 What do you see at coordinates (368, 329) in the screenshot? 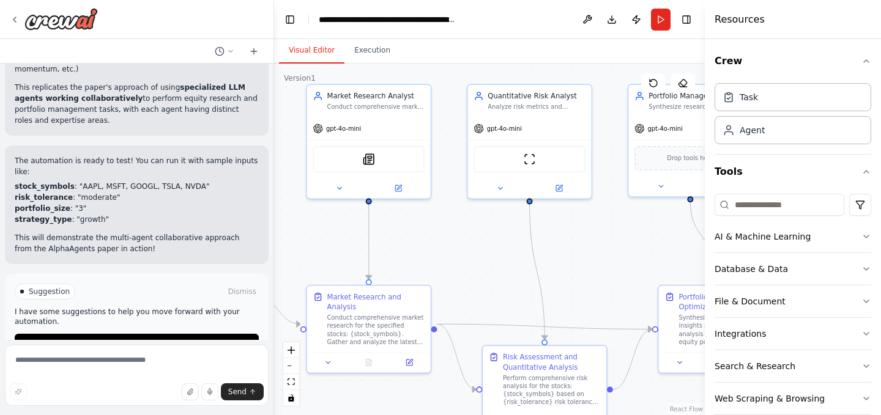
I see `div: Market Research and AnalysisConduct comprehensive market research for the specified stocks: {stoc...` at bounding box center [368, 329].